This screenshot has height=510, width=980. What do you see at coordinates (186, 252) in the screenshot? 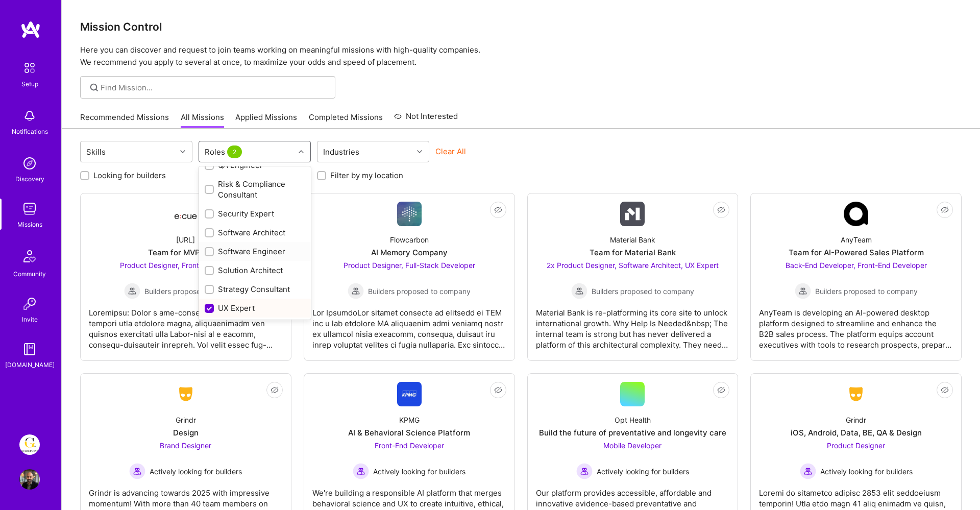
I see `div: Team for MVP sprint` at bounding box center [186, 252].